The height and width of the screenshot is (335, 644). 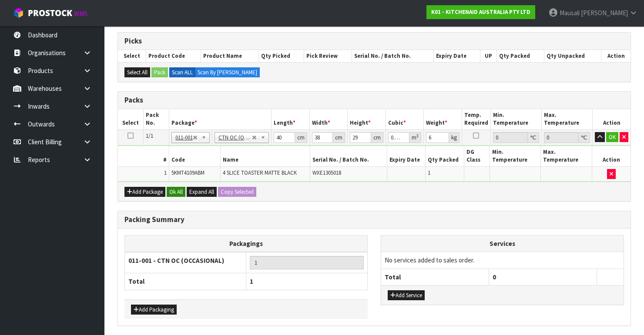 I want to click on th: Length, so click(x=291, y=119).